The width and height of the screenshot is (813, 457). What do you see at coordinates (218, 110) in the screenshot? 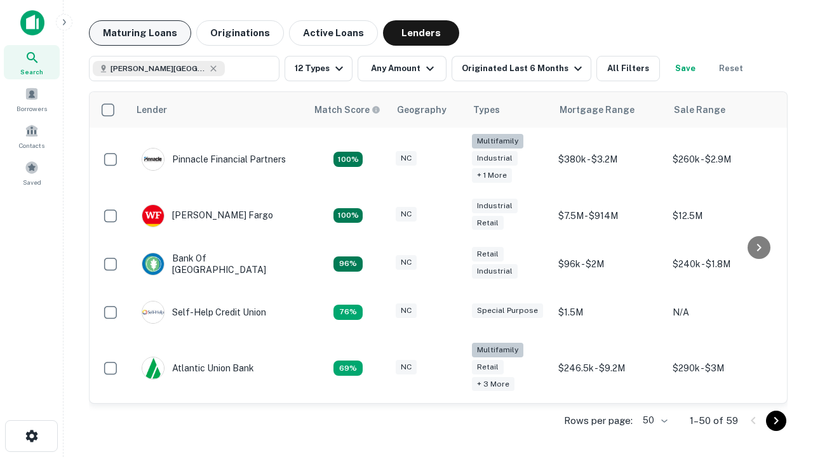
I see `th: Lender` at bounding box center [218, 110].